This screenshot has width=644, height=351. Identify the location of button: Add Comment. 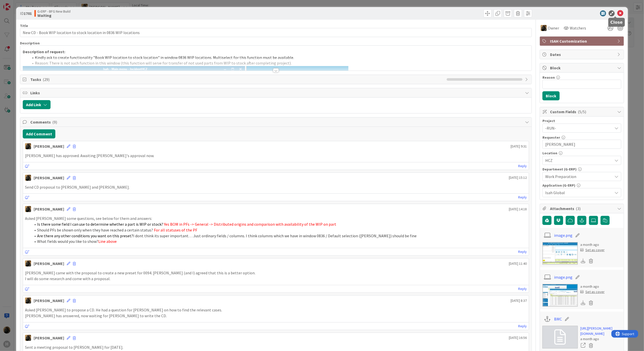
(39, 134).